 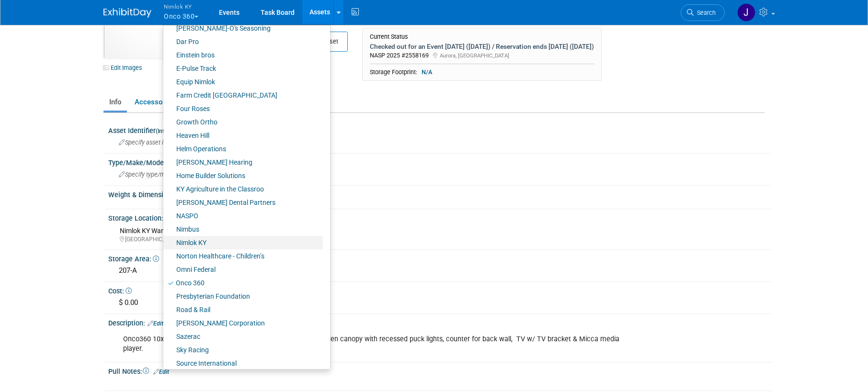 What do you see at coordinates (125, 68) in the screenshot?
I see `a: Edit Images` at bounding box center [125, 68].